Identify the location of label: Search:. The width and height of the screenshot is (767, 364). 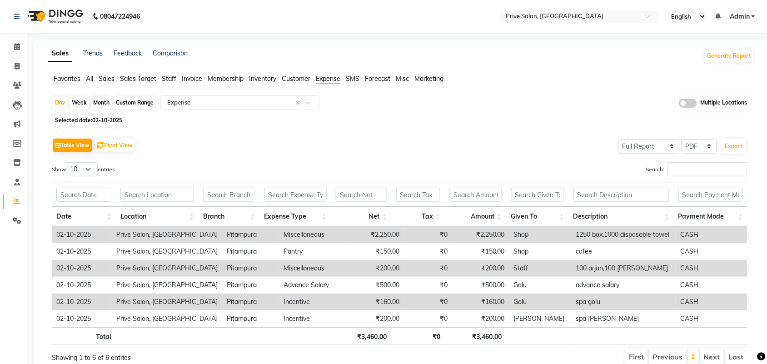
(697, 169).